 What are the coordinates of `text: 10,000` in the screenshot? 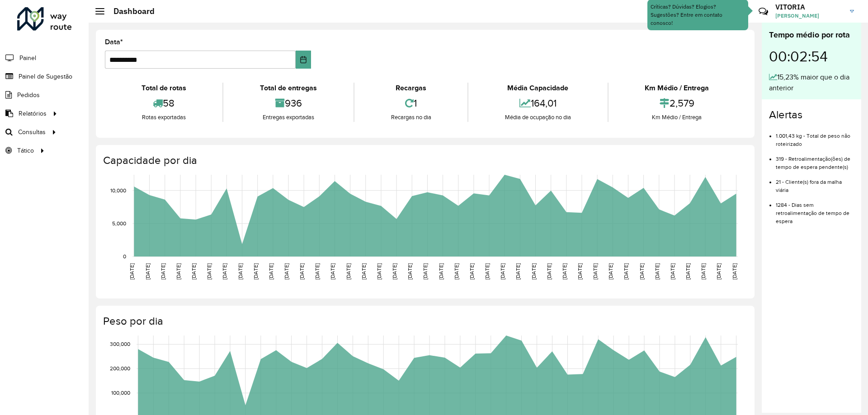 It's located at (118, 190).